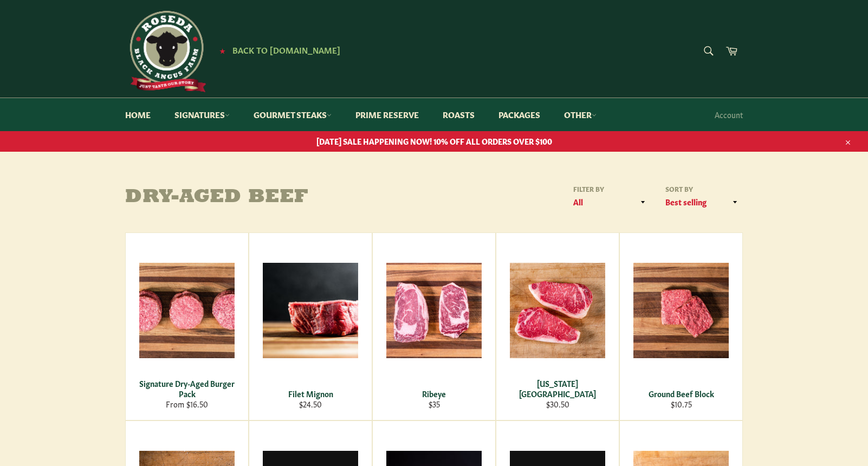  I want to click on div: Filet Mignon, so click(311, 393).